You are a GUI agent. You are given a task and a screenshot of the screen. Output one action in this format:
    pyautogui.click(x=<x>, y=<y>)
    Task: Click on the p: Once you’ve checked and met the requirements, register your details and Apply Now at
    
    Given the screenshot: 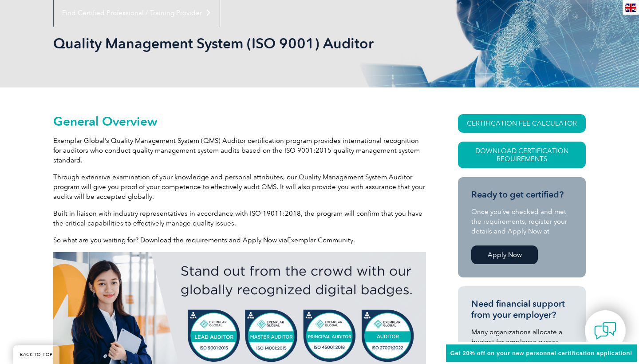 What is the action you would take?
    pyautogui.click(x=522, y=222)
    